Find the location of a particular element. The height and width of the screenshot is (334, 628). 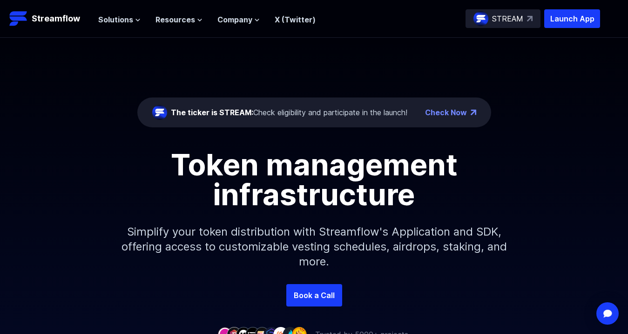

p: STREAM is located at coordinates (508, 19).